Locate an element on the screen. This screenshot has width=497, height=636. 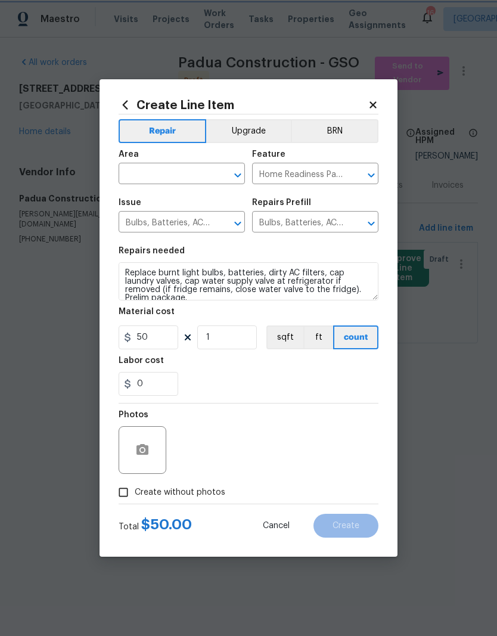
button: Repair is located at coordinates (162, 131).